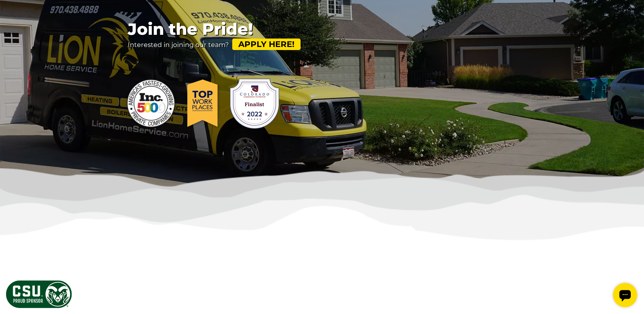  I want to click on span: Join the Pride!, so click(214, 29).